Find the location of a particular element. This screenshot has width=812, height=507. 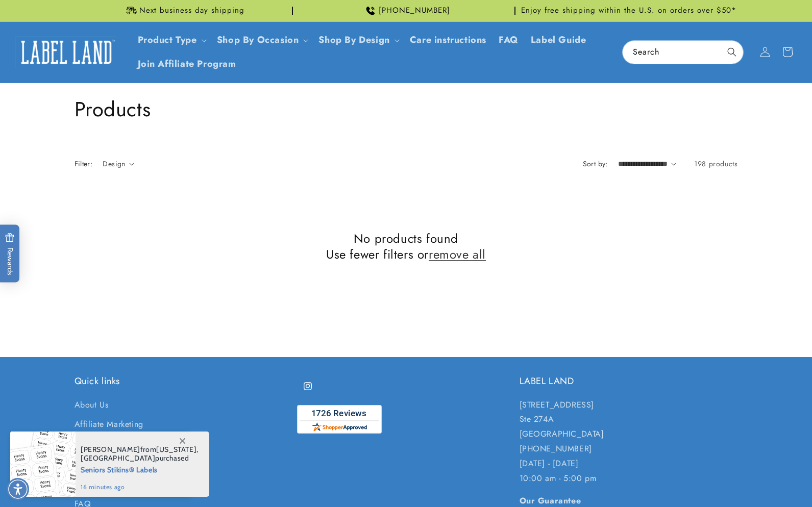

span: Enjoy free shipping within the U.S. on orders over $50* is located at coordinates (629, 11).